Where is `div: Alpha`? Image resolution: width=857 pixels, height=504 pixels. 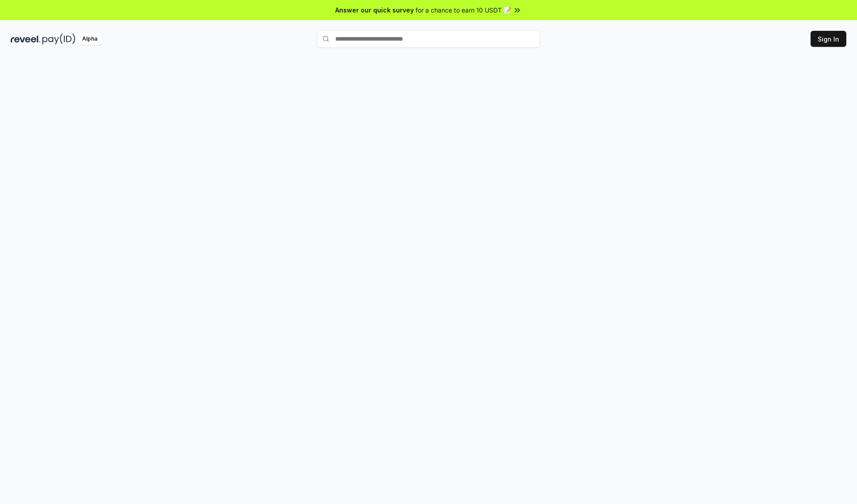
div: Alpha is located at coordinates (90, 38).